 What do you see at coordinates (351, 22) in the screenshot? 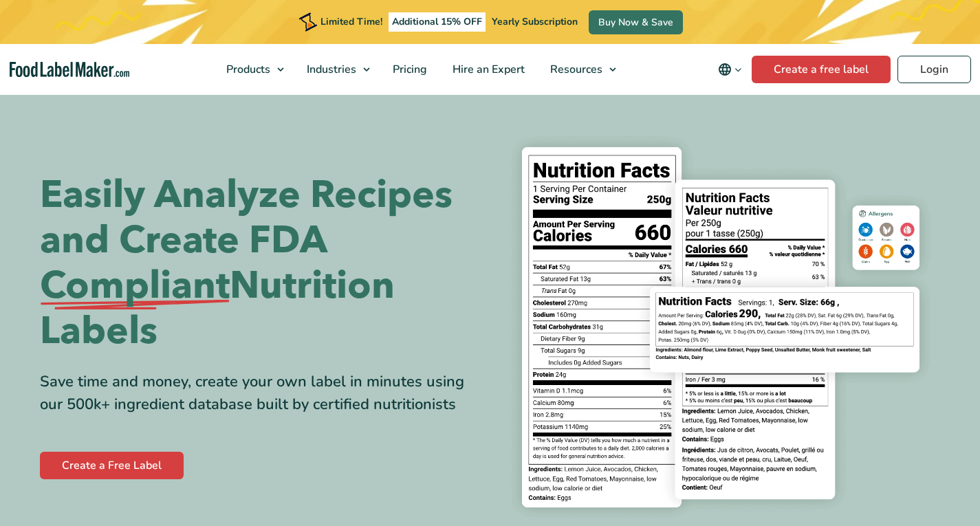
I see `span: Limited Time!` at bounding box center [351, 22].